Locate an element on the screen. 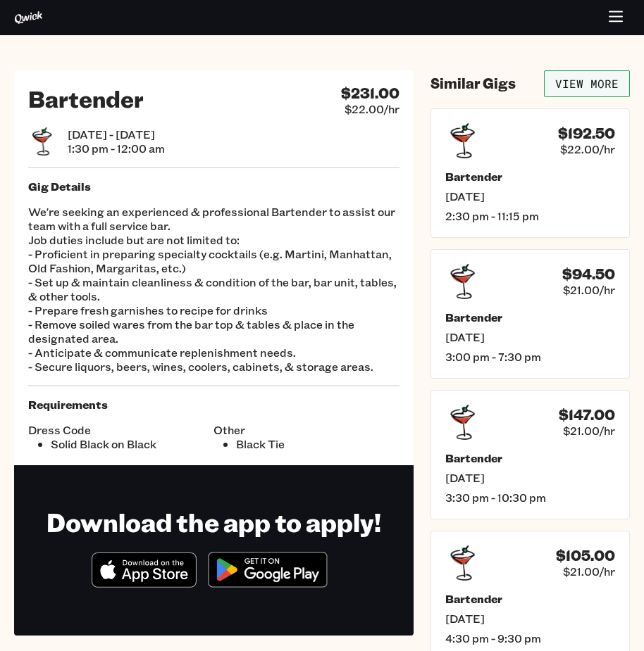  h4: $147.00 is located at coordinates (586, 415).